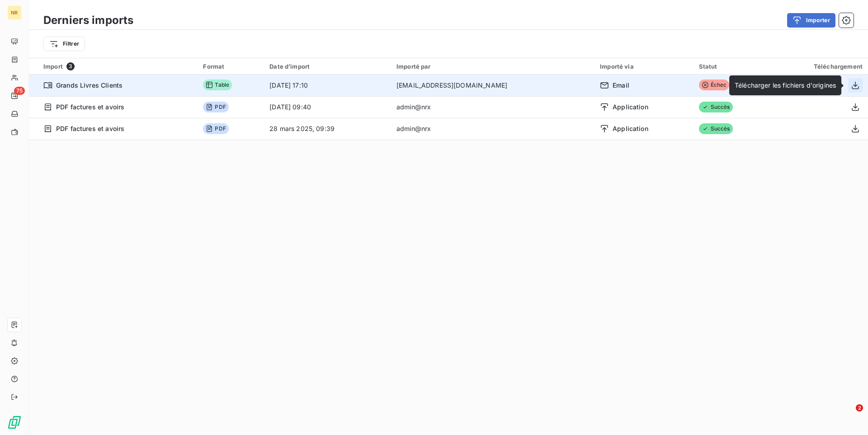  Describe the element at coordinates (218, 85) in the screenshot. I see `span: Table` at that location.